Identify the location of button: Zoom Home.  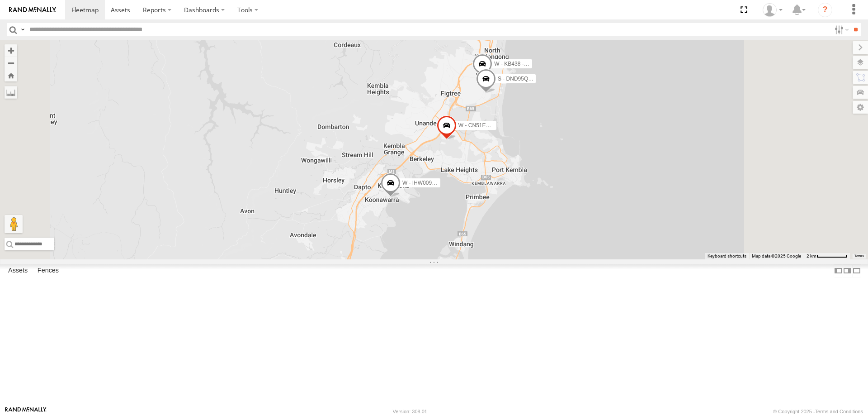
(11, 75).